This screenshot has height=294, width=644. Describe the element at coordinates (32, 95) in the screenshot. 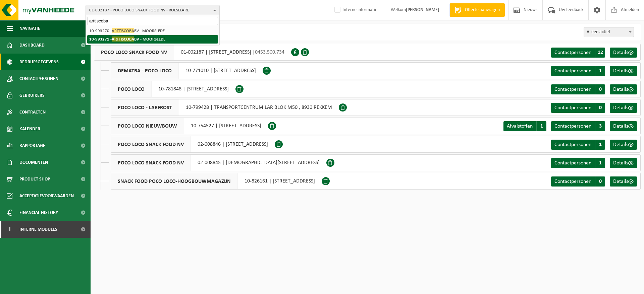

I see `span: Gebruikers` at that location.